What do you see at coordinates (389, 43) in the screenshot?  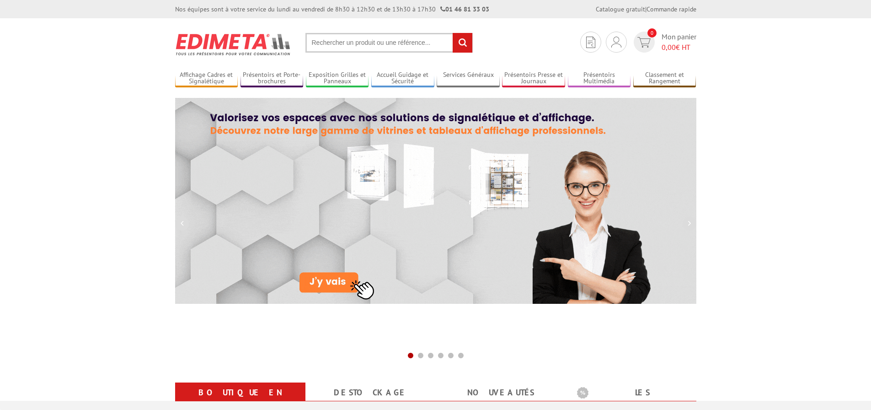 I see `input: Rechercher un produit ou une référence...` at bounding box center [389, 43].